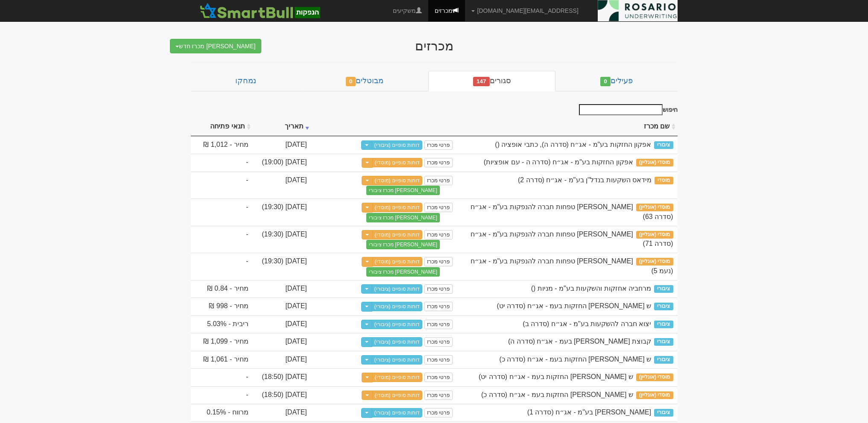  Describe the element at coordinates (586, 324) in the screenshot. I see `span: יצוא חברה להשקעות בע"מ - אג״ח (סדרה ב)` at that location.